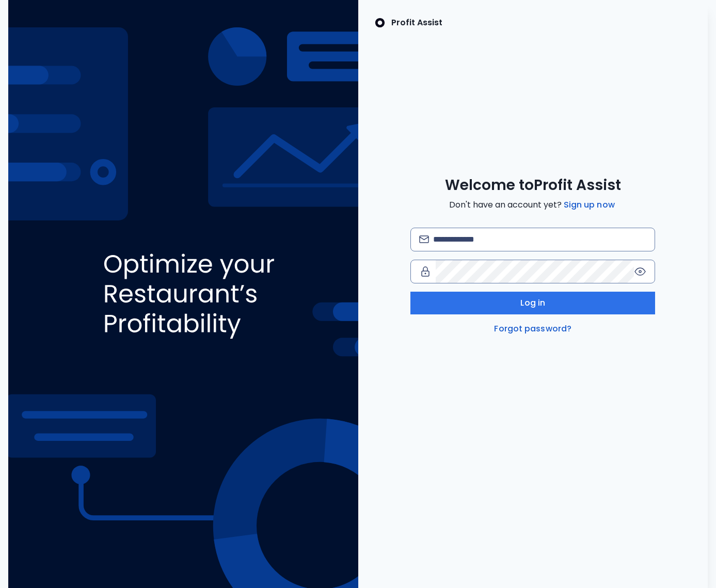 Image resolution: width=716 pixels, height=588 pixels. Describe the element at coordinates (424, 239) in the screenshot. I see `img: email` at that location.